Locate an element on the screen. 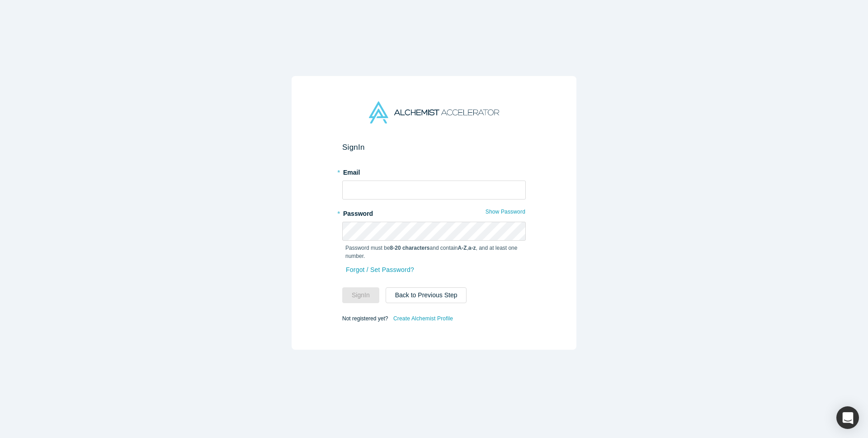 The height and width of the screenshot is (438, 868). a: Forgot / Set Password? is located at coordinates (380, 269).